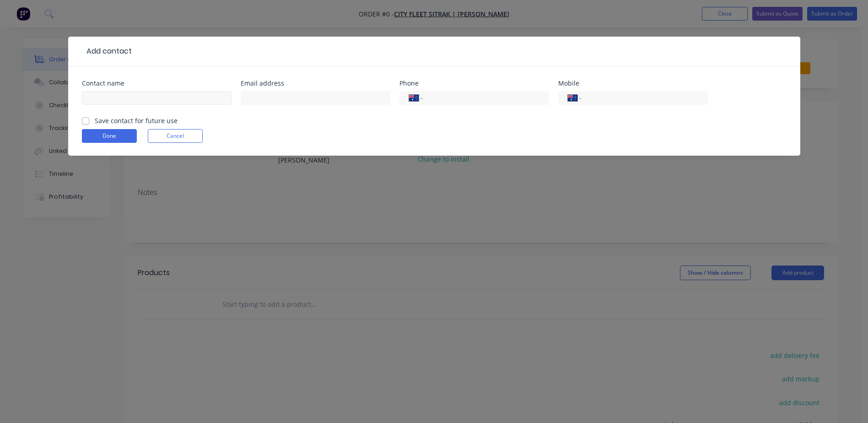 This screenshot has width=868, height=423. What do you see at coordinates (156, 83) in the screenshot?
I see `div: Contact name` at bounding box center [156, 83].